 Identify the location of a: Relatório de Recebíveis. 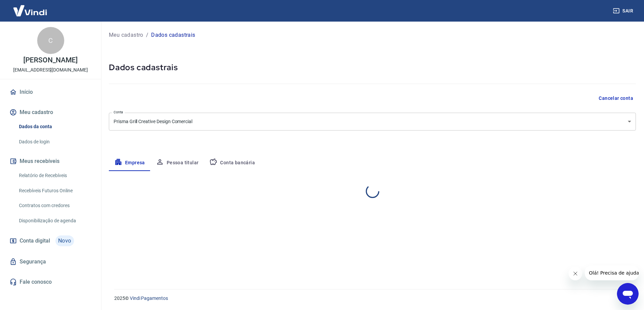
(55, 175).